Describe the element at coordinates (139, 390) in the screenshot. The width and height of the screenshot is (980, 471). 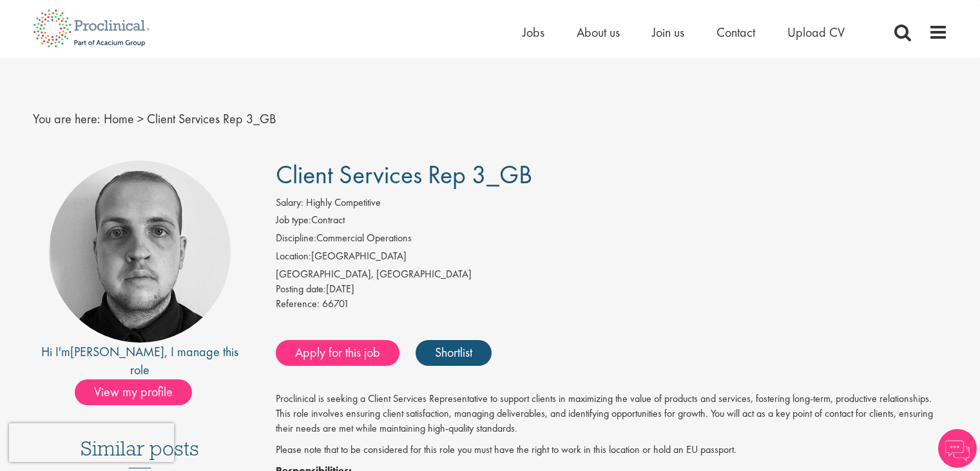
I see `a: View my profile` at that location.